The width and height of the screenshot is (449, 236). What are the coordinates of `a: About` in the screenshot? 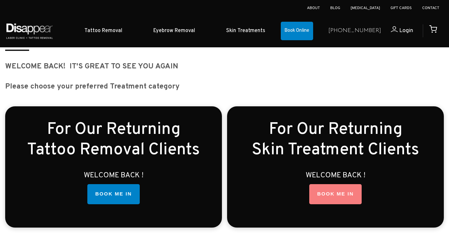 It's located at (314, 8).